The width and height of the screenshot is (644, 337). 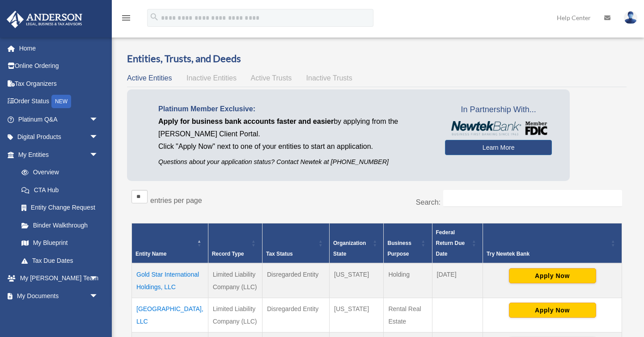 What do you see at coordinates (458, 243) in the screenshot?
I see `th: Federal Return Due Date: Activate to sort` at bounding box center [458, 243].